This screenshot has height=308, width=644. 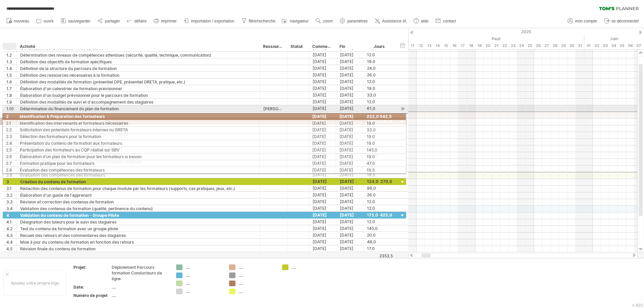 What do you see at coordinates (631, 46) in the screenshot?
I see `font: 06` at bounding box center [631, 46].